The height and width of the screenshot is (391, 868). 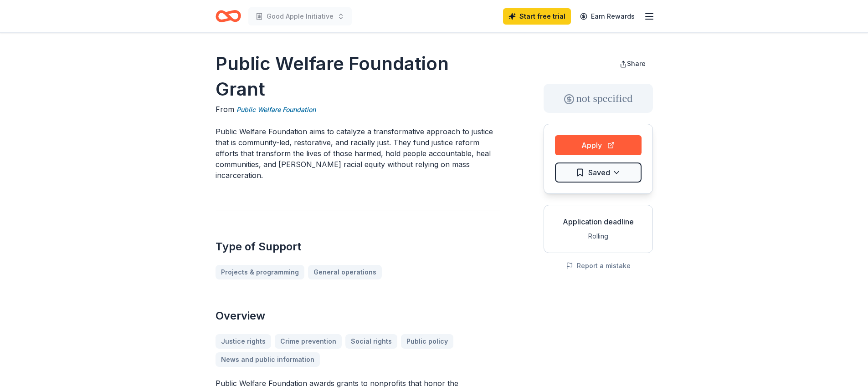 What do you see at coordinates (358, 316) in the screenshot?
I see `h2: Overview` at bounding box center [358, 316].